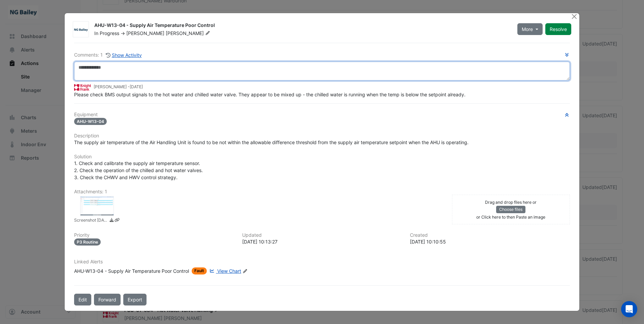 This screenshot has width=644, height=324. I want to click on button: Resolve, so click(558, 29).